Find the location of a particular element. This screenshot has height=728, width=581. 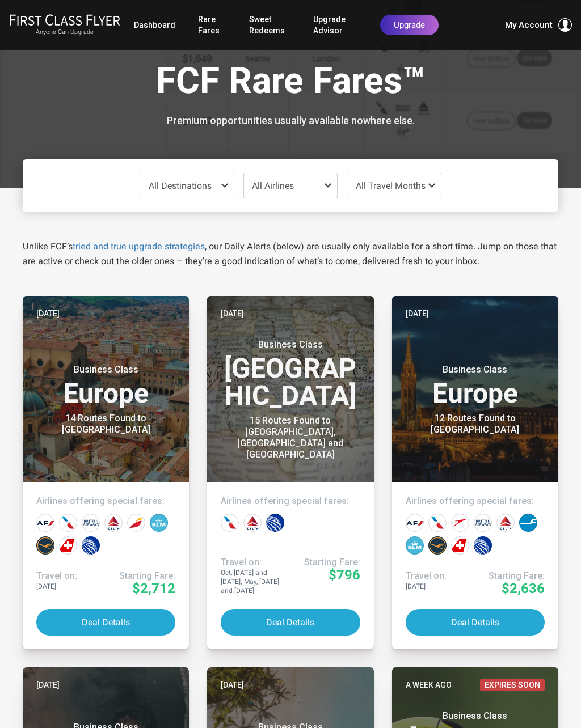

div: Austrian Airlines‎ is located at coordinates (460, 523).